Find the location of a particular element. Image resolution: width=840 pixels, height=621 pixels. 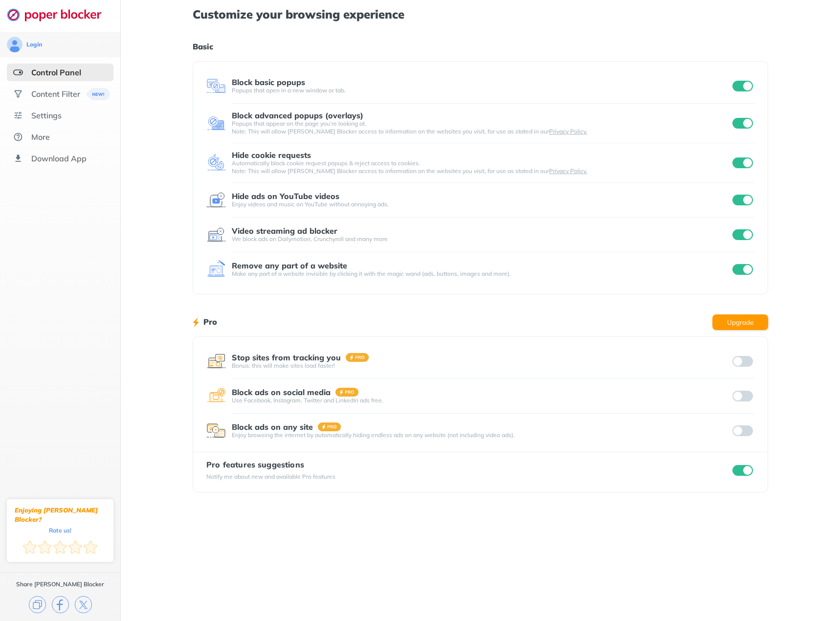

img: avatar.svg is located at coordinates (15, 44).